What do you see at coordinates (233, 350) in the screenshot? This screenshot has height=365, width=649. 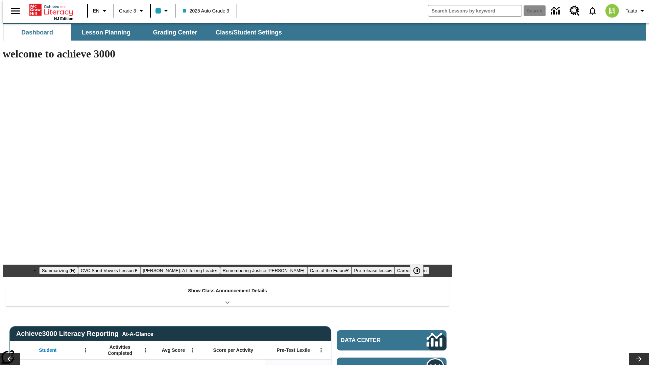 I see `span: Score per Activity` at bounding box center [233, 350].